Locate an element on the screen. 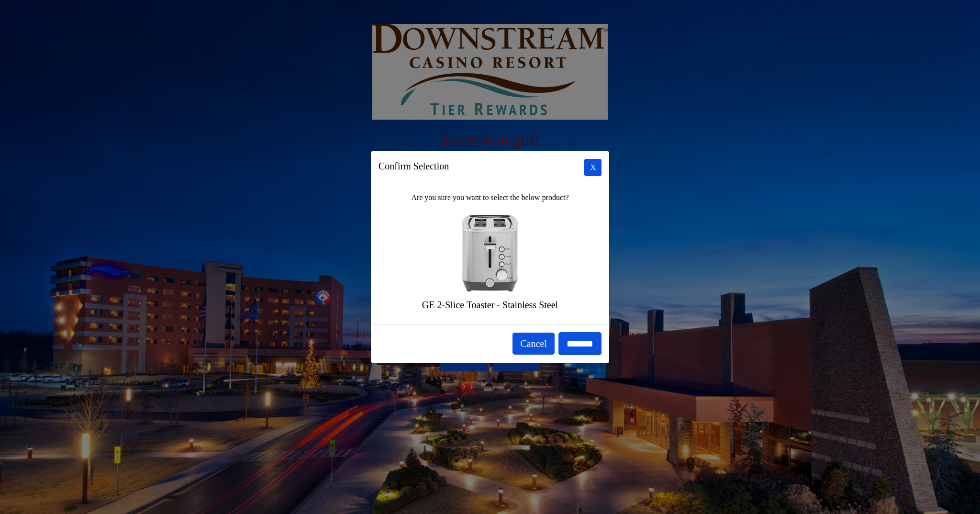  button: Close is located at coordinates (593, 167).